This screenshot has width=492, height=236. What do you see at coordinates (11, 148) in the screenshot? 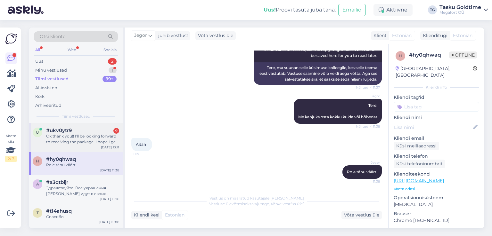
I see `div: Vaata siia` at bounding box center [11, 148].